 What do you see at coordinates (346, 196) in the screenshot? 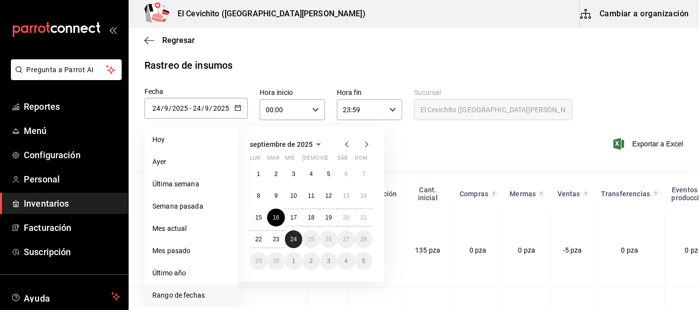
I see `button: 13 de septiembre de 2025` at bounding box center [346, 196].